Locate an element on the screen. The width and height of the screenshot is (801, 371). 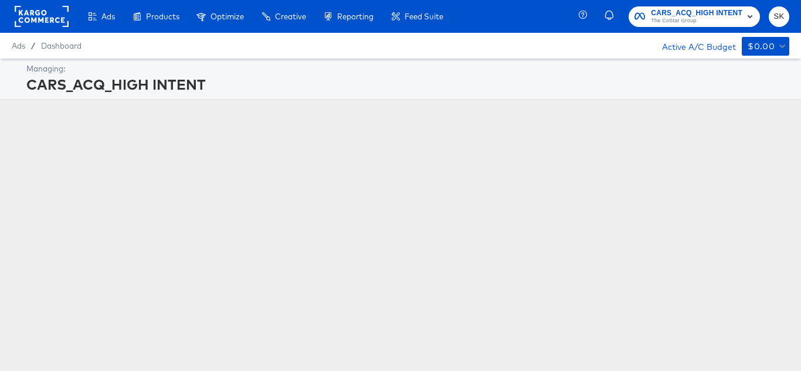
div: CARS_ACQ_HIGH INTENT is located at coordinates (406, 84).